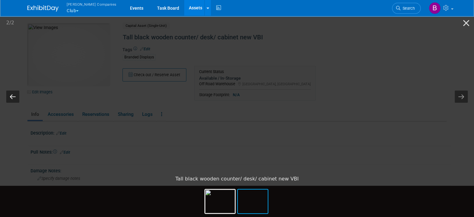 This screenshot has width=474, height=217. I want to click on a: Search, so click(407, 8).